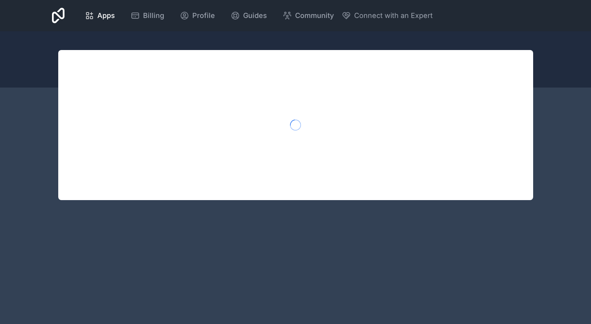  Describe the element at coordinates (154, 16) in the screenshot. I see `span: Billing` at that location.